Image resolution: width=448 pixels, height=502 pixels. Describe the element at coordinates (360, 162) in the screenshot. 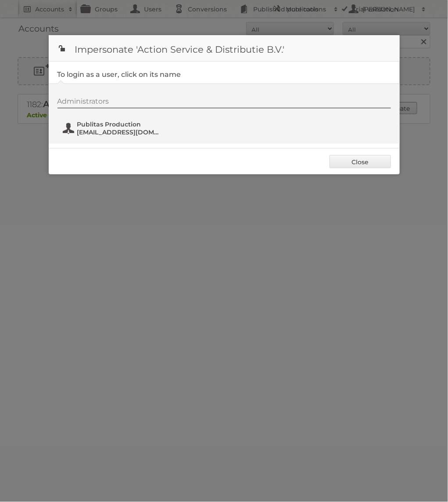

I see `a: Close` at that location.